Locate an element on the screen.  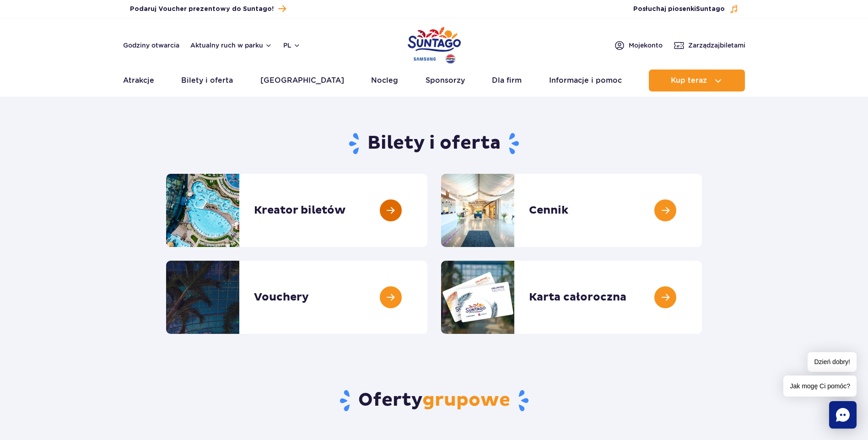
a: Park of Poland is located at coordinates (434, 44).